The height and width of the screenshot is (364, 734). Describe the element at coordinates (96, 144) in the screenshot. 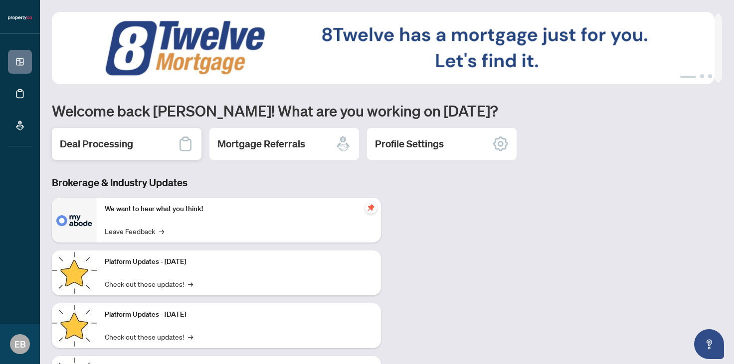

I see `h2: Deal Processing` at that location.